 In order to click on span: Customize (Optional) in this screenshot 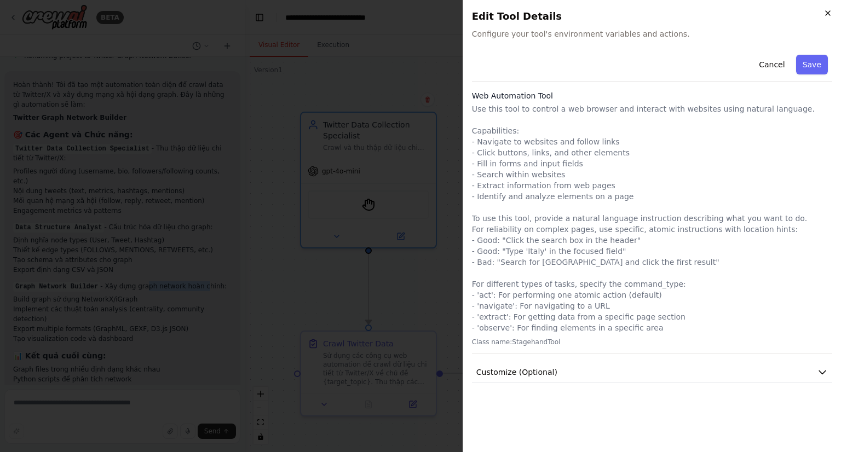, I will do `click(517, 372)`.